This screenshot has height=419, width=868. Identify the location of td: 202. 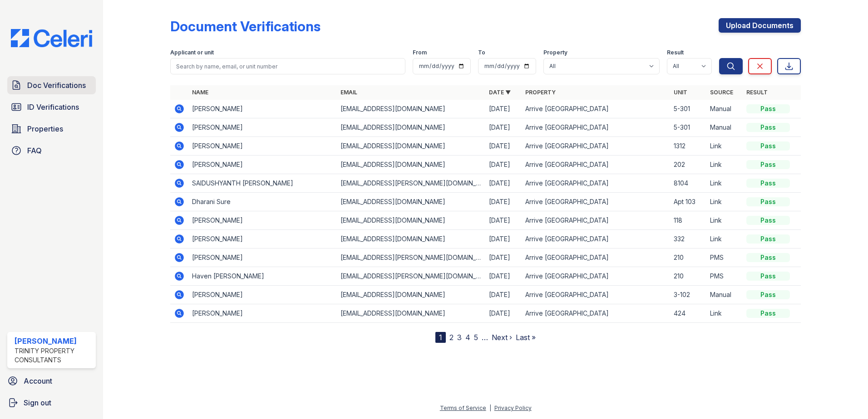
(688, 165).